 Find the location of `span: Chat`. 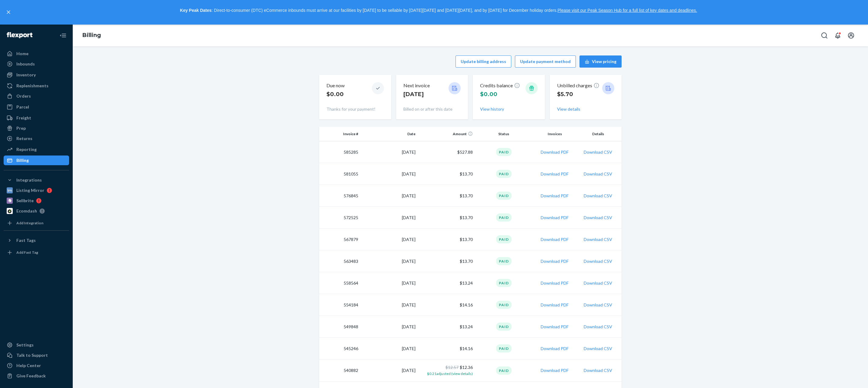

span: Chat is located at coordinates (20, 7).